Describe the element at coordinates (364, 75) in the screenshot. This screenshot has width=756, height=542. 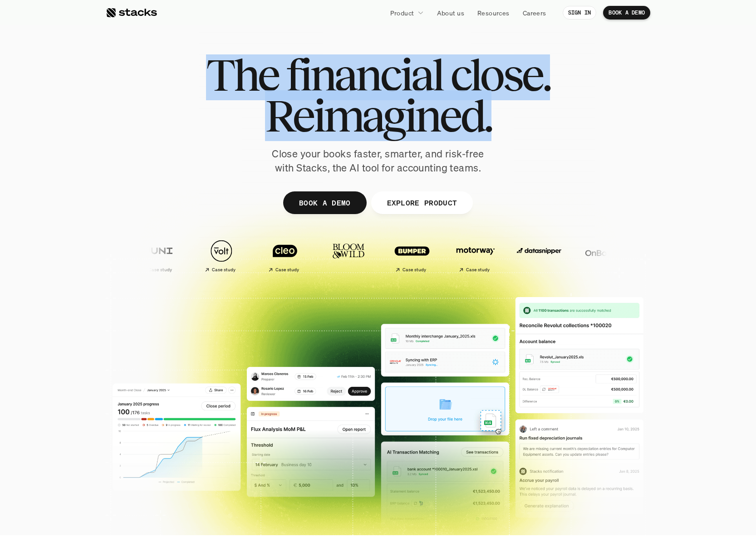
I see `span: financial` at that location.